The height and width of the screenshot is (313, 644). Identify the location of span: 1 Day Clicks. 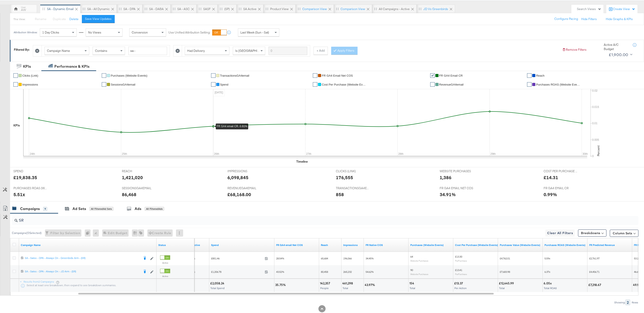
(51, 32).